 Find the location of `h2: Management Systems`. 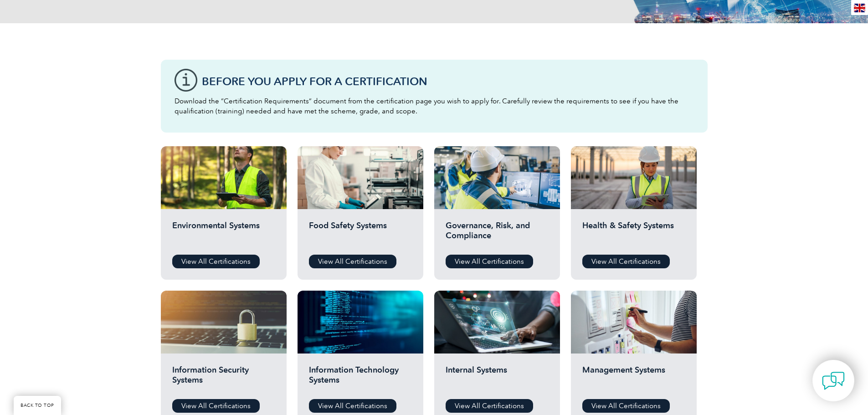

h2: Management Systems is located at coordinates (634, 379).